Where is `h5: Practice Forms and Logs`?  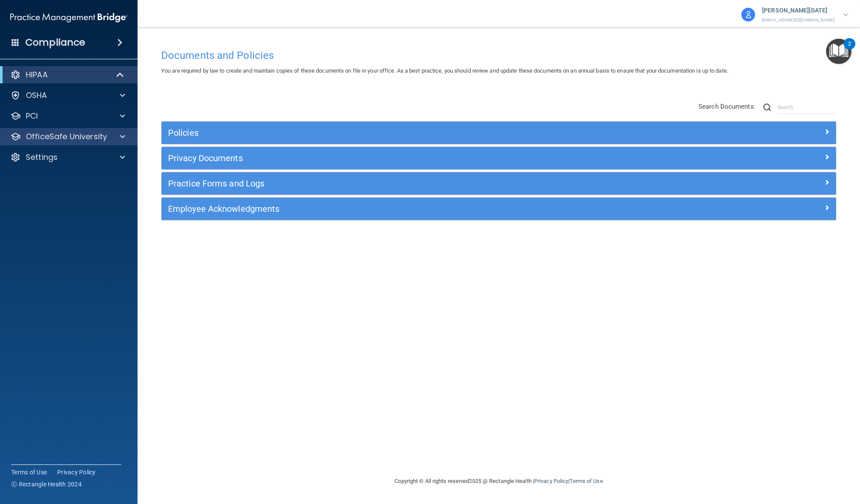
h5: Practice Forms and Logs is located at coordinates (415, 184).